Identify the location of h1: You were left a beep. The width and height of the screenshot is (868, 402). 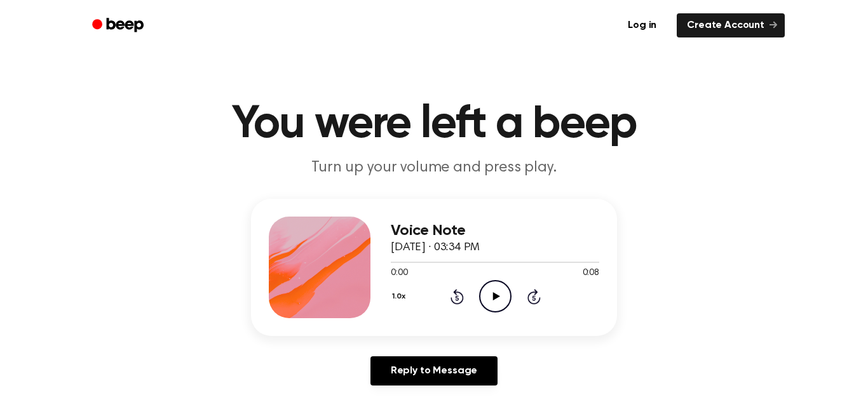
(434, 124).